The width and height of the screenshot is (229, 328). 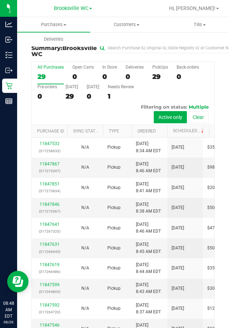 I want to click on div: In Store, so click(x=110, y=67).